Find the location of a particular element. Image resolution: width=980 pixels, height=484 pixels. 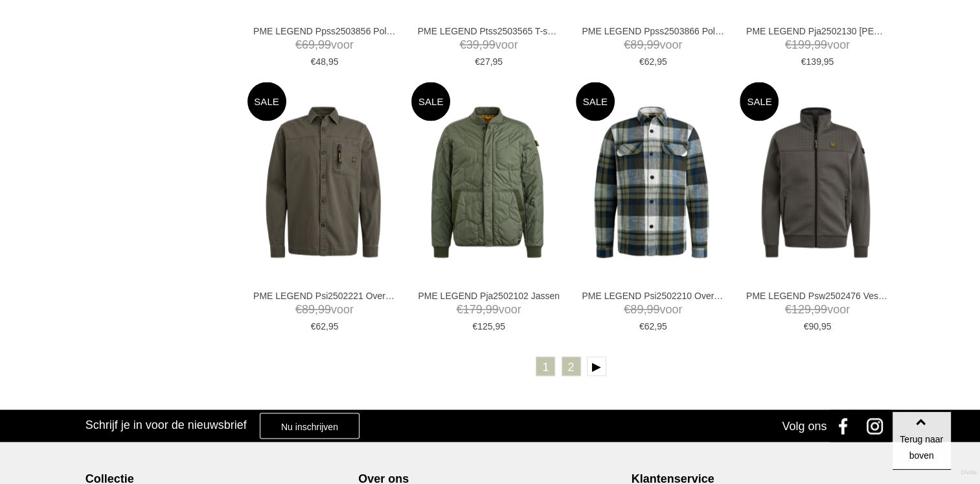

a: PME LEGEND Psw2502476 Vesten en Gilets is located at coordinates (817, 296).